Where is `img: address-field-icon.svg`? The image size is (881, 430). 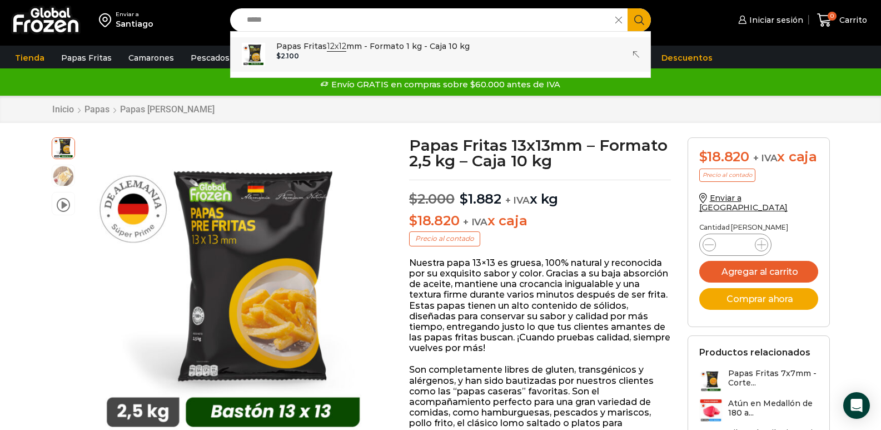
img: address-field-icon.svg is located at coordinates (107, 20).